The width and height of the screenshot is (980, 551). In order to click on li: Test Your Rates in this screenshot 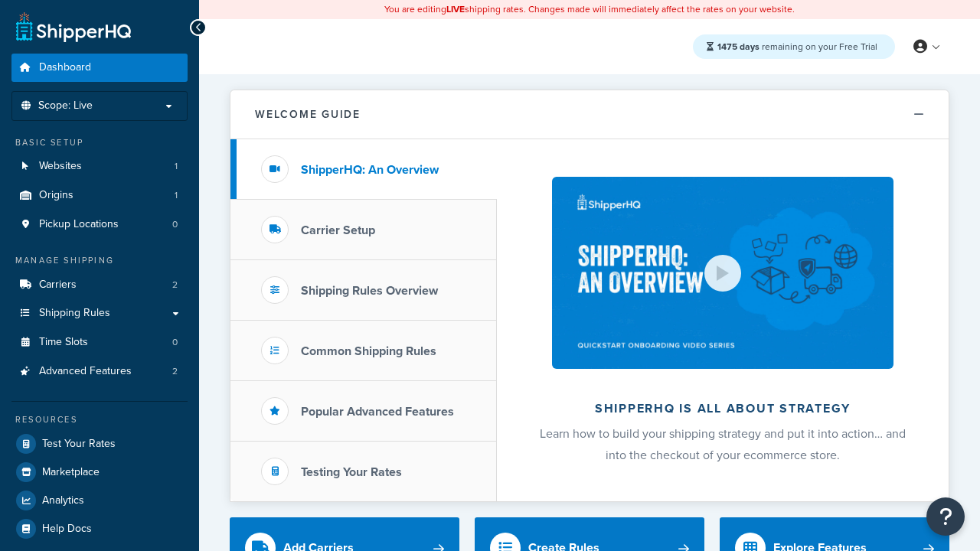, I will do `click(100, 444)`.